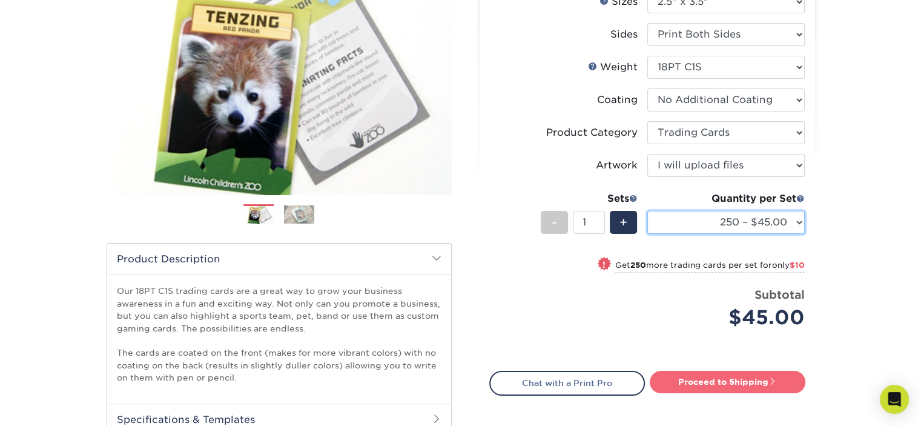 Image resolution: width=921 pixels, height=426 pixels. What do you see at coordinates (780, 294) in the screenshot?
I see `strong: Subtotal` at bounding box center [780, 294].